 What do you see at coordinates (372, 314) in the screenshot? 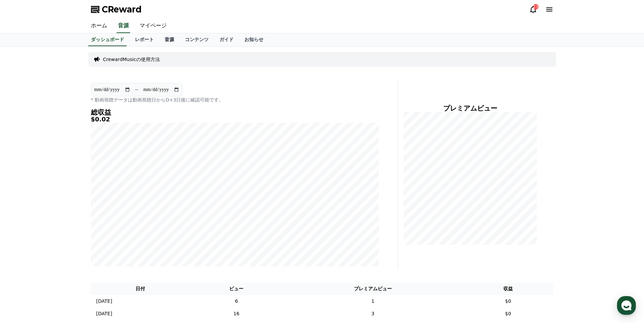
I see `td: 3` at bounding box center [372, 314].